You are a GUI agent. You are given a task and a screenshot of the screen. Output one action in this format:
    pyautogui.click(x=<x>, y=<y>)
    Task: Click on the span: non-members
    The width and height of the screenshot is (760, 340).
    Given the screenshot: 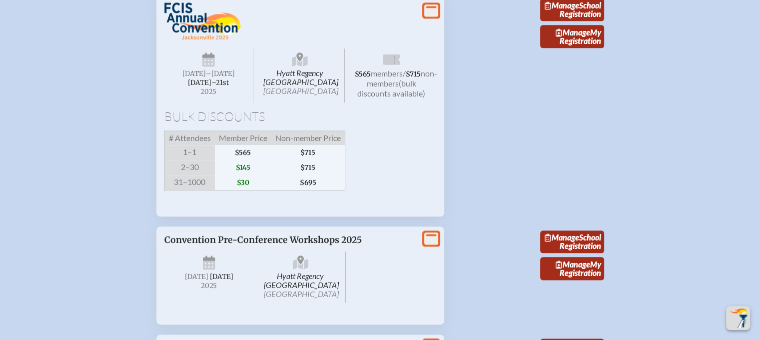 What is the action you would take?
    pyautogui.click(x=402, y=78)
    